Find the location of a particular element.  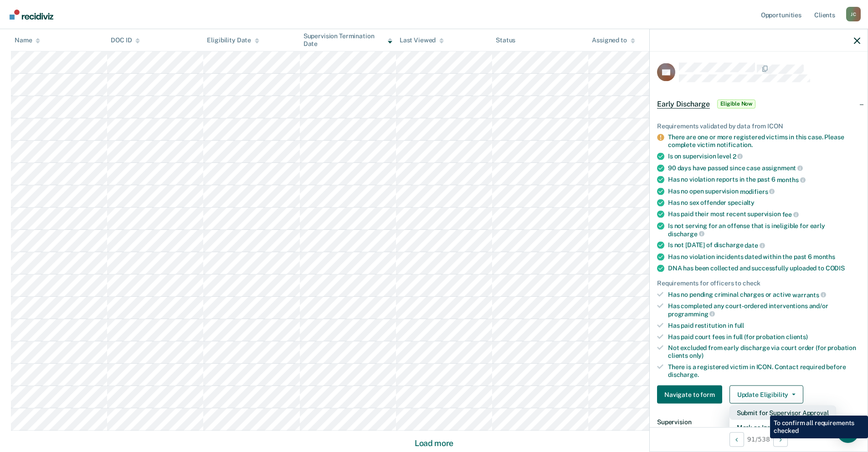

div: Requirements for officers to check is located at coordinates (759, 283).